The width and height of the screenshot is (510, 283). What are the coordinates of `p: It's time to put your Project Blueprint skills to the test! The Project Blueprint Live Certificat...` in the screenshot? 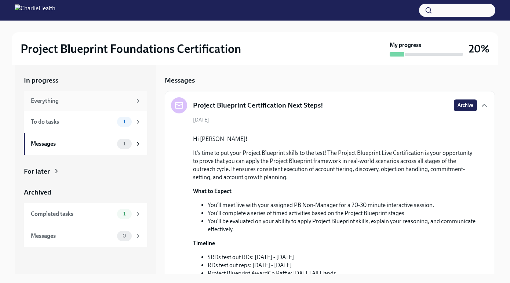 It's located at (335, 165).